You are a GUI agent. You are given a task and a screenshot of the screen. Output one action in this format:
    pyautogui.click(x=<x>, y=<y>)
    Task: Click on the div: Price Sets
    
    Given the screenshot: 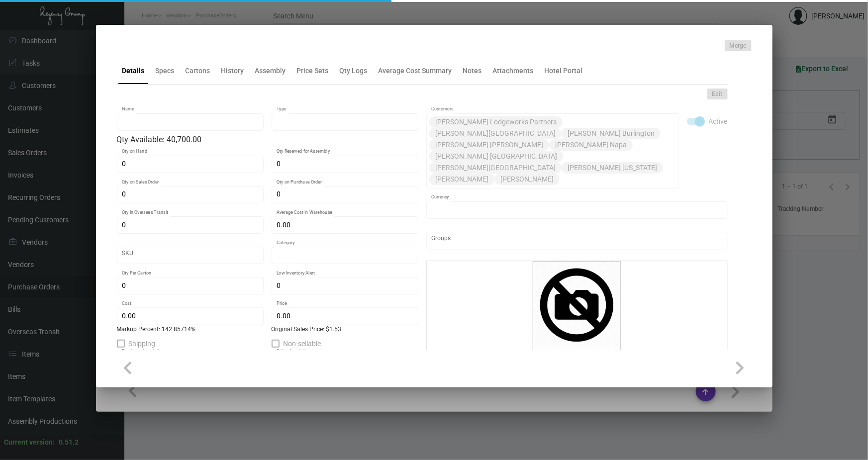 What is the action you would take?
    pyautogui.click(x=313, y=71)
    